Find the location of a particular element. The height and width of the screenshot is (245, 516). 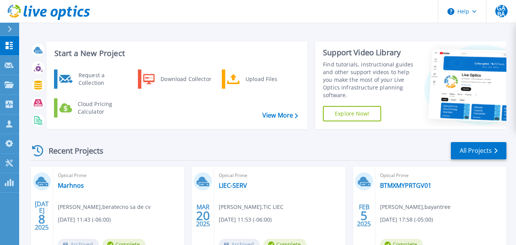

div: MAR 2025 is located at coordinates (203, 215).